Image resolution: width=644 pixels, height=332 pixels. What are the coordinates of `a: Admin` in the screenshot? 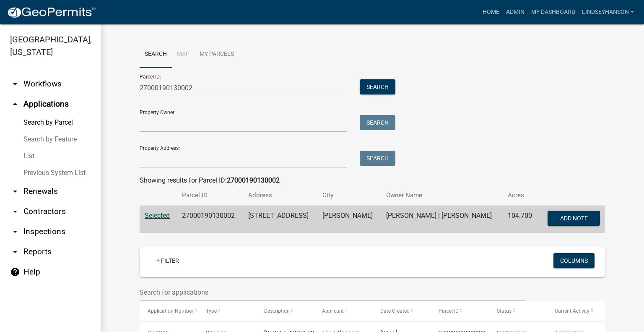 It's located at (515, 12).